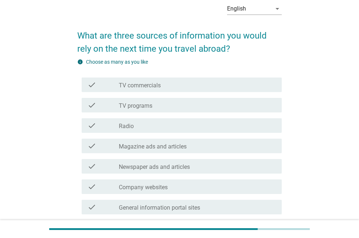 Image resolution: width=359 pixels, height=238 pixels. I want to click on div: English, so click(236, 9).